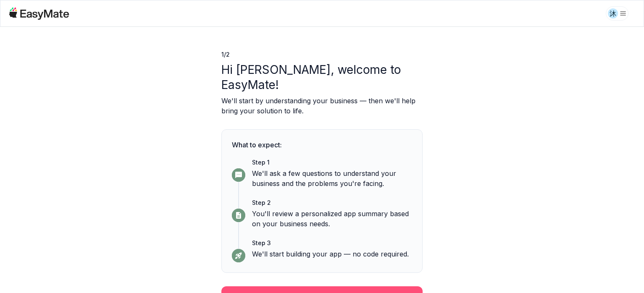 This screenshot has width=644, height=293. What do you see at coordinates (332, 254) in the screenshot?
I see `p: We'll start building your app — no code required.` at bounding box center [332, 254].